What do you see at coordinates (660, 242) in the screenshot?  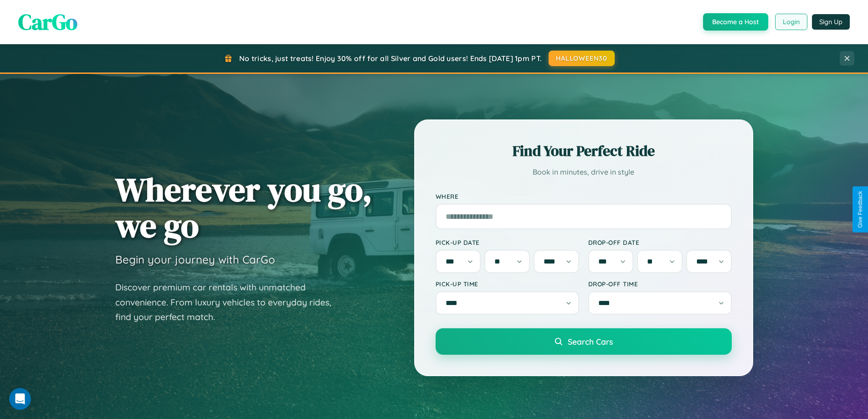 I see `label: Drop-off Date` at bounding box center [660, 242].